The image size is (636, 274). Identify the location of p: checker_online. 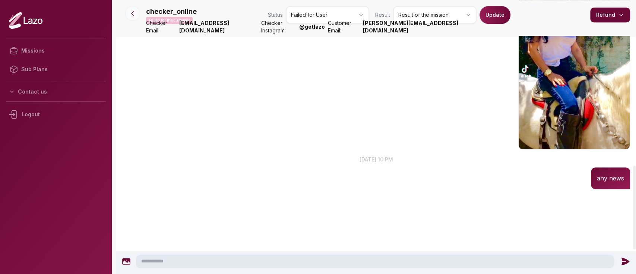
(171, 12).